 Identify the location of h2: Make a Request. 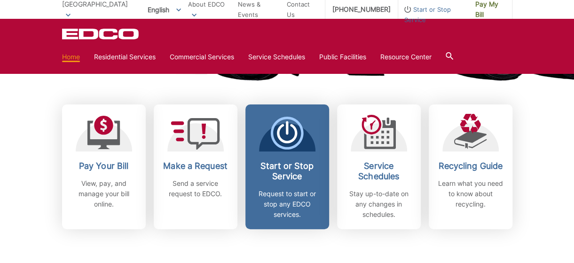
(195, 166).